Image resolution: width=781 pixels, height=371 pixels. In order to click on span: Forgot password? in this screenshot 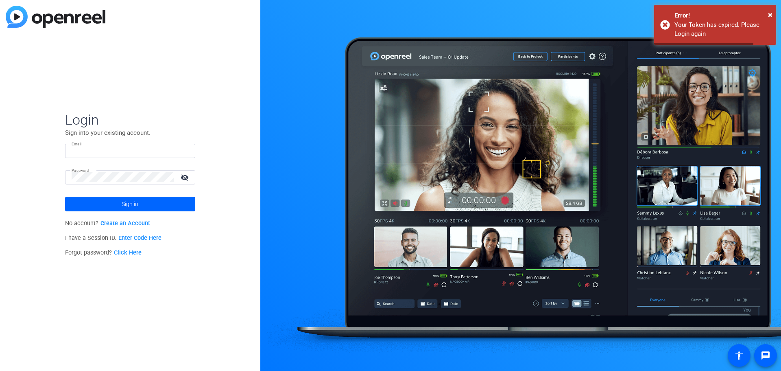, I will do `click(103, 252)`.